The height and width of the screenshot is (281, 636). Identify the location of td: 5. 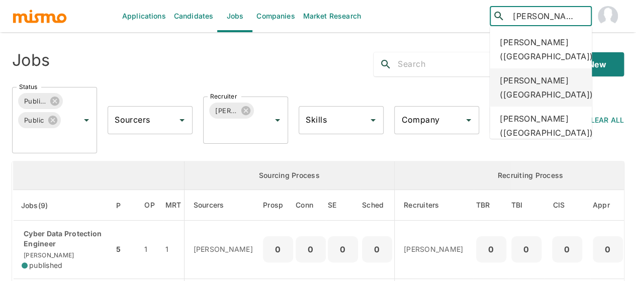
(125, 250).